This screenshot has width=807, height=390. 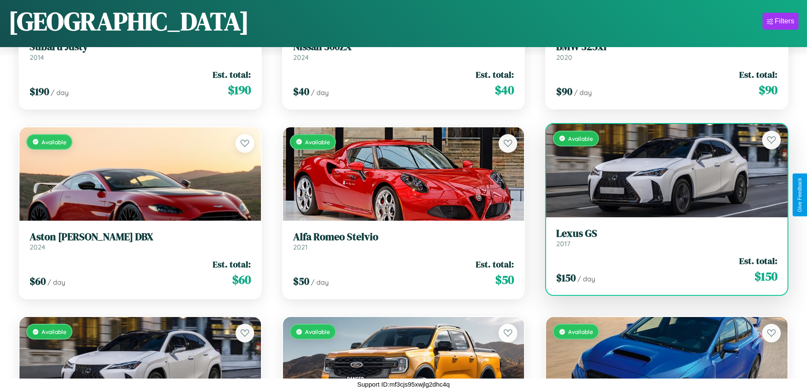 I want to click on span: 2014, so click(x=37, y=57).